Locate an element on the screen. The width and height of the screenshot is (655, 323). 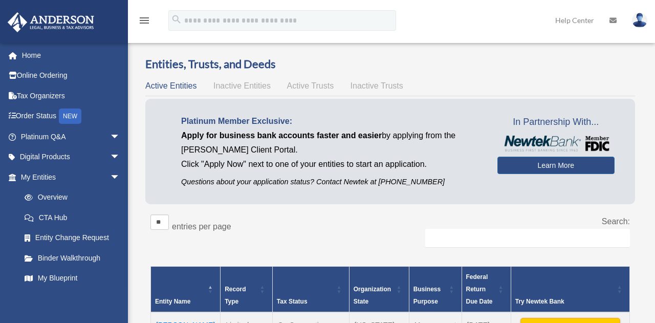
th: Try Newtek Bank : Activate to sort is located at coordinates (570, 290).